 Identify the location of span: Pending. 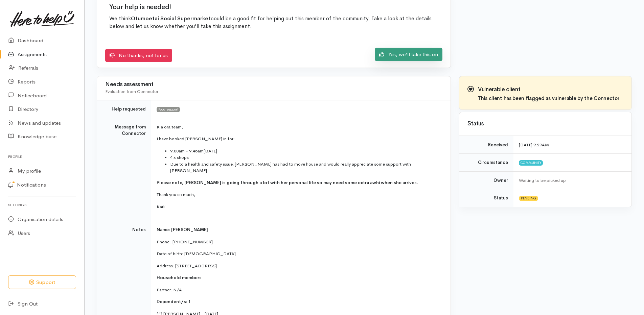
(529, 199).